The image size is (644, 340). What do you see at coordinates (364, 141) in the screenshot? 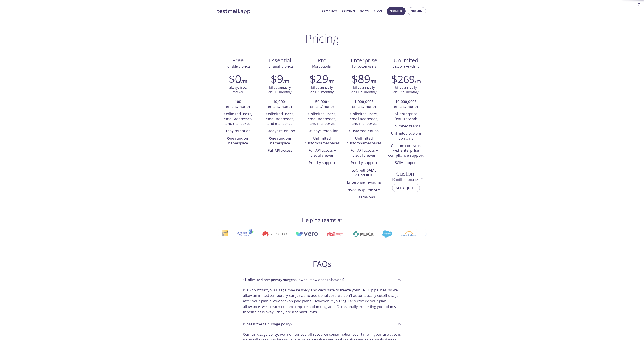
I see `li: namespaces` at bounding box center [364, 141].